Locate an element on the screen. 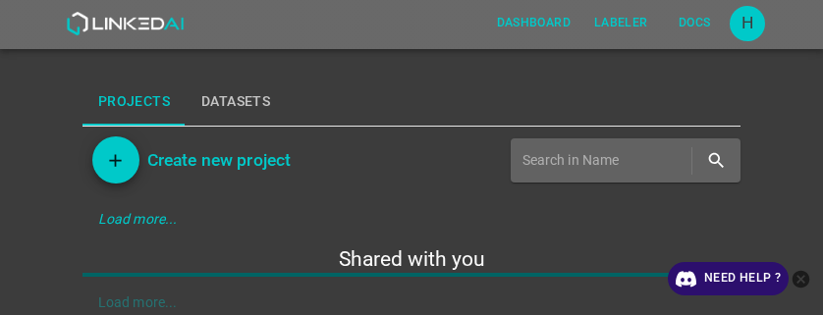 The width and height of the screenshot is (823, 315). div: H is located at coordinates (747, 24).